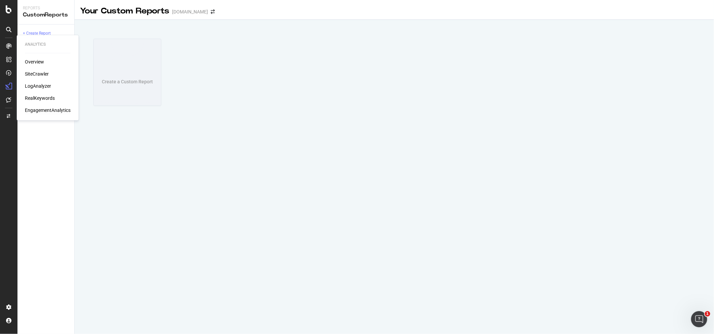  What do you see at coordinates (127, 82) in the screenshot?
I see `div: Create a Custom Report` at bounding box center [127, 82].